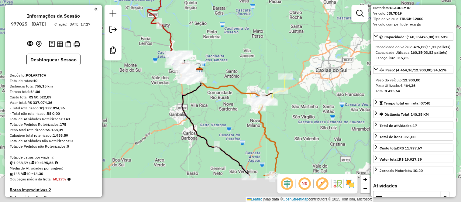 The height and width of the screenshot is (202, 461). I want to click on strong: 4.464,36, so click(408, 85).